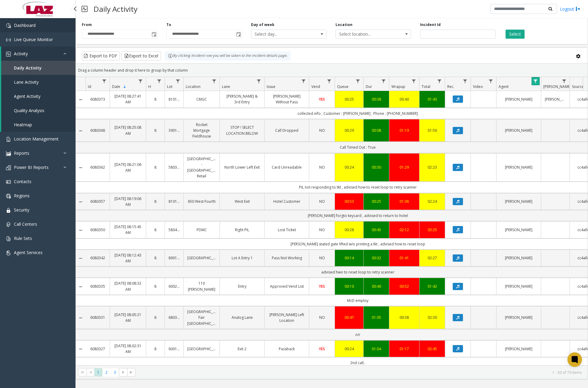 This screenshot has width=588, height=388. Describe the element at coordinates (432, 286) in the screenshot. I see `div: 01:42` at that location.